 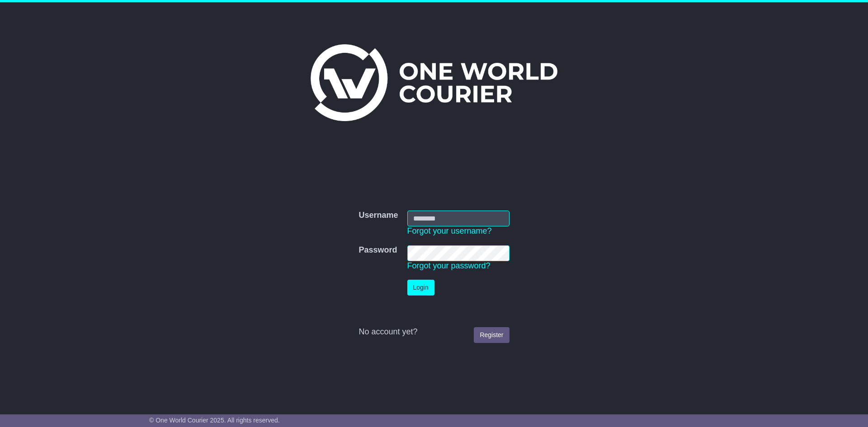 I want to click on span: © One World Courier 2025. All rights reserved., so click(x=214, y=421).